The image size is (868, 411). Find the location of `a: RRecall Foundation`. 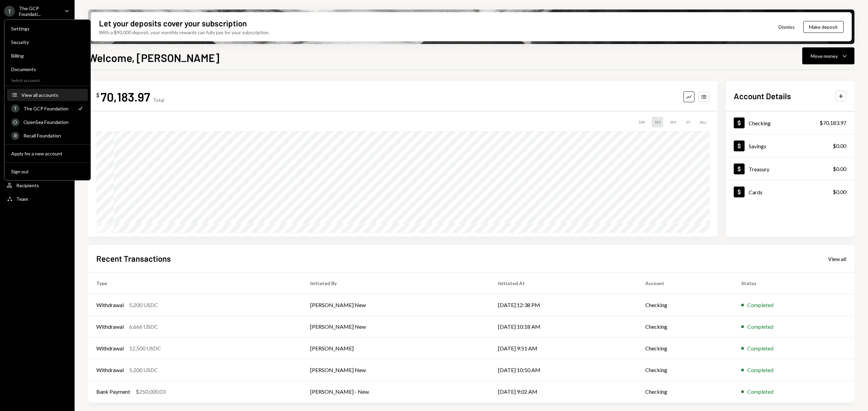

a: RRecall Foundation is located at coordinates (48, 136).